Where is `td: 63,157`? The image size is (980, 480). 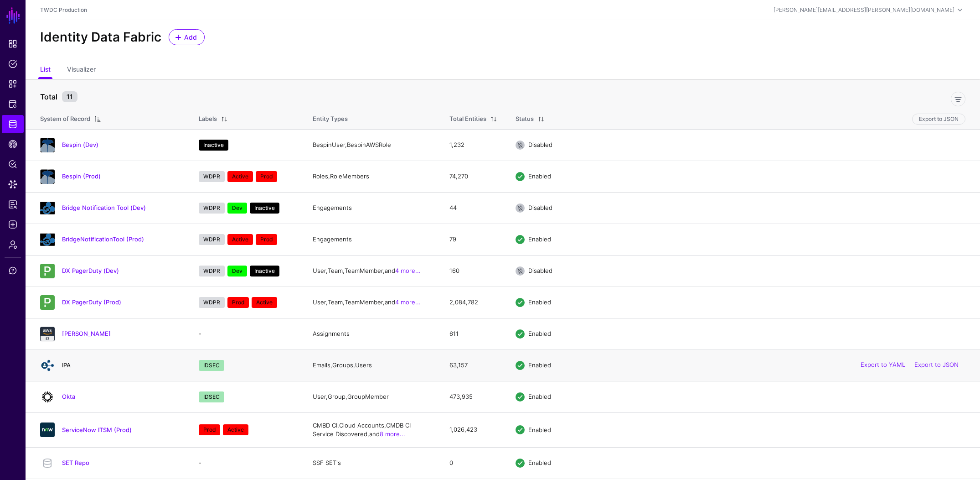
td: 63,157 is located at coordinates (473, 365).